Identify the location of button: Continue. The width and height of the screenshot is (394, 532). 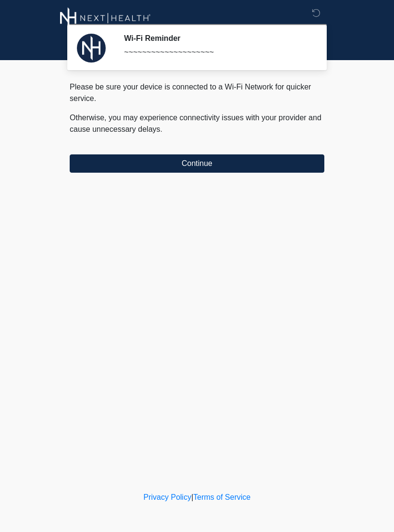
(197, 163).